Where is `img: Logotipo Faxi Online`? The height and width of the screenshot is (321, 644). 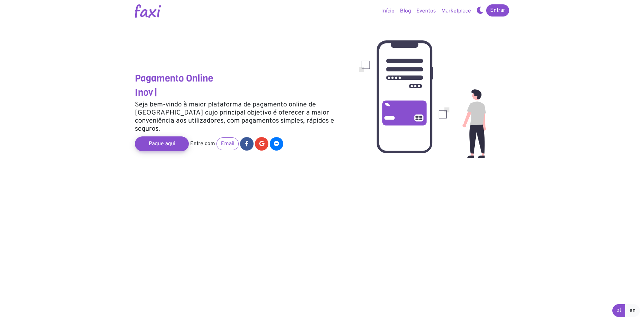 img: Logotipo Faxi Online is located at coordinates (148, 11).